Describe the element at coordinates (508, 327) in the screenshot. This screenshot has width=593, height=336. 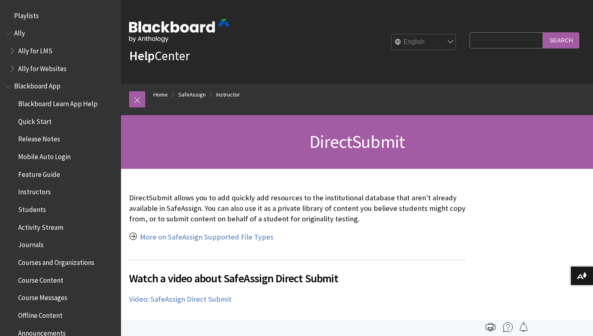
I see `img: More help` at that location.